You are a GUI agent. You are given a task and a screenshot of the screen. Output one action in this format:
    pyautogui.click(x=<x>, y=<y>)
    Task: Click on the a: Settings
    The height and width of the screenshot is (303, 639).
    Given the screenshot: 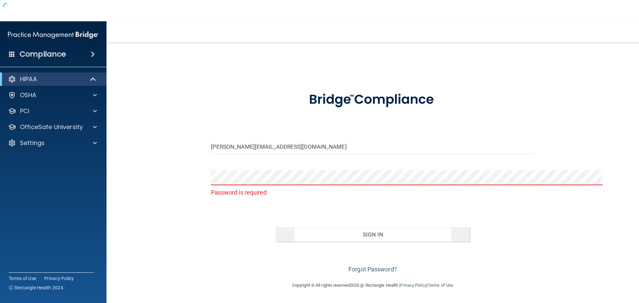 What is the action you would take?
    pyautogui.click(x=52, y=143)
    